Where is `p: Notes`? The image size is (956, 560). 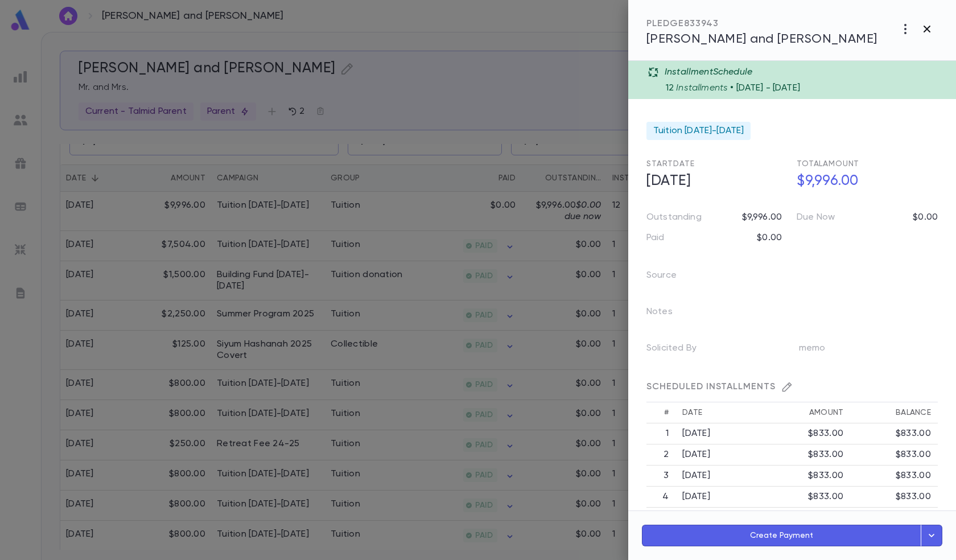 p: Notes is located at coordinates (668, 314).